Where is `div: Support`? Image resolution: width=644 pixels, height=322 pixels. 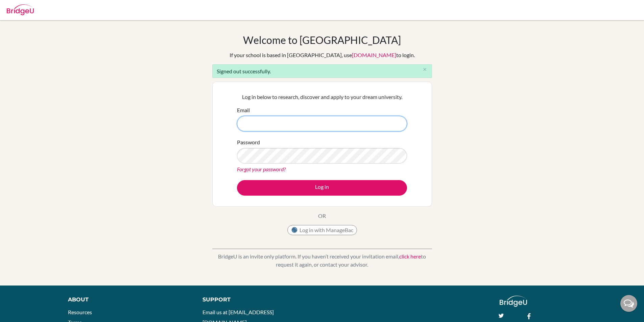
div: Support is located at coordinates (258, 300).